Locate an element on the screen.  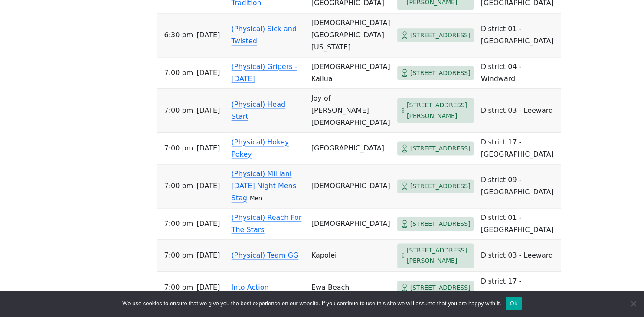
span: We use cookies to ensure that we give you the best experience on our website. If you continue to ... is located at coordinates (311, 303).